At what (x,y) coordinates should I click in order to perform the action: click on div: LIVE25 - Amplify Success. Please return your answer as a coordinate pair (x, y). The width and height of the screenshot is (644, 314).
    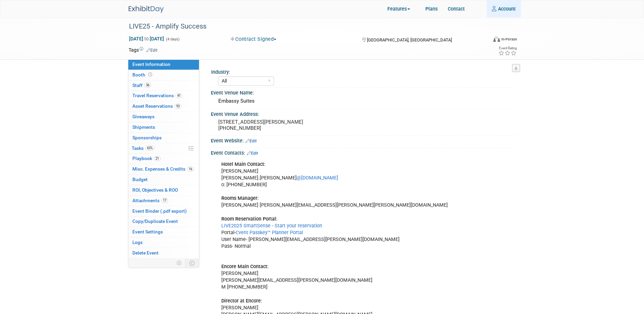
    Looking at the image, I should click on (305, 26).